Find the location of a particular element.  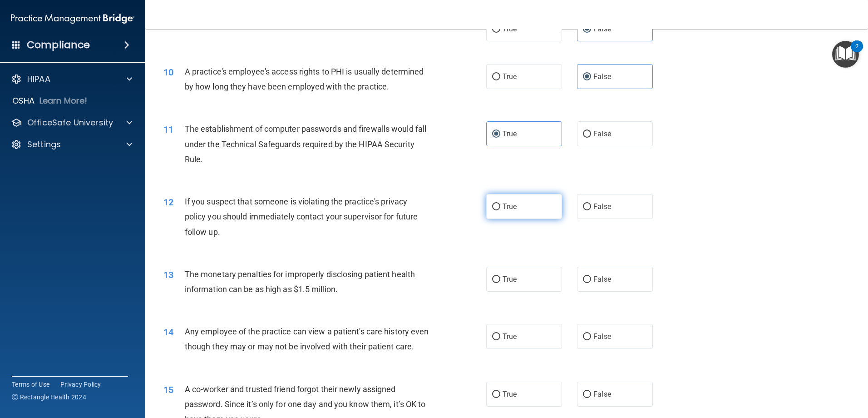

a: Terms of Use is located at coordinates (30, 384).